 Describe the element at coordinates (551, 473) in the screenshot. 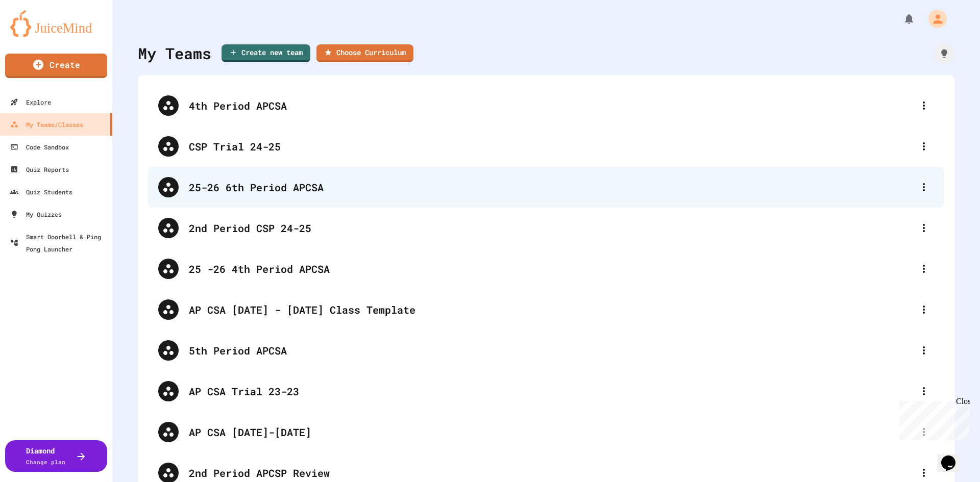

I see `div: 2nd Period APCSP Review` at that location.